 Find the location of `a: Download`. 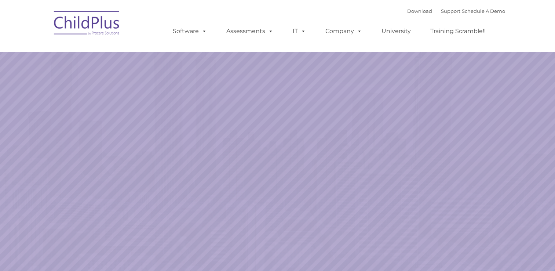

a: Download is located at coordinates (419, 11).